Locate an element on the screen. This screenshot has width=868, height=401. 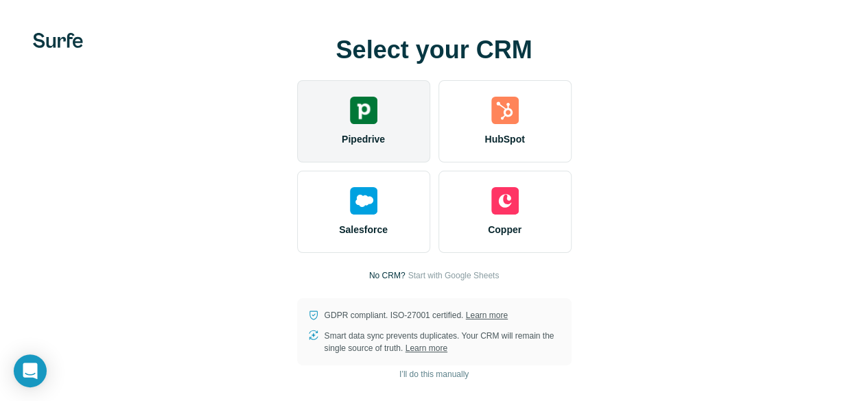
img: Surfe's logo is located at coordinates (58, 40).